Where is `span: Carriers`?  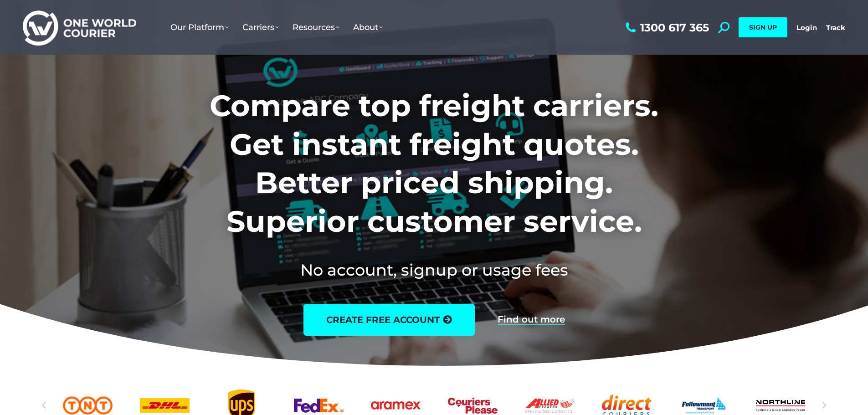
span: Carriers is located at coordinates (261, 28).